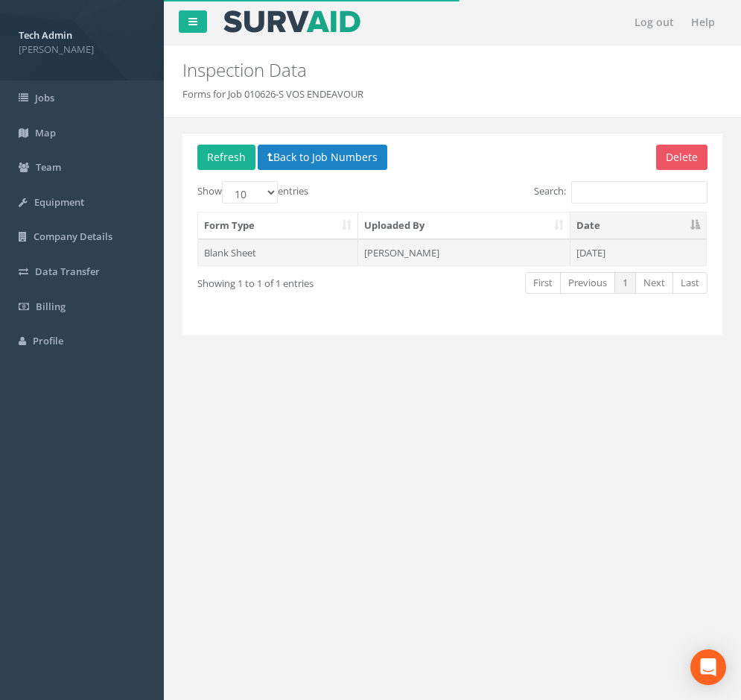  I want to click on span: Map, so click(46, 132).